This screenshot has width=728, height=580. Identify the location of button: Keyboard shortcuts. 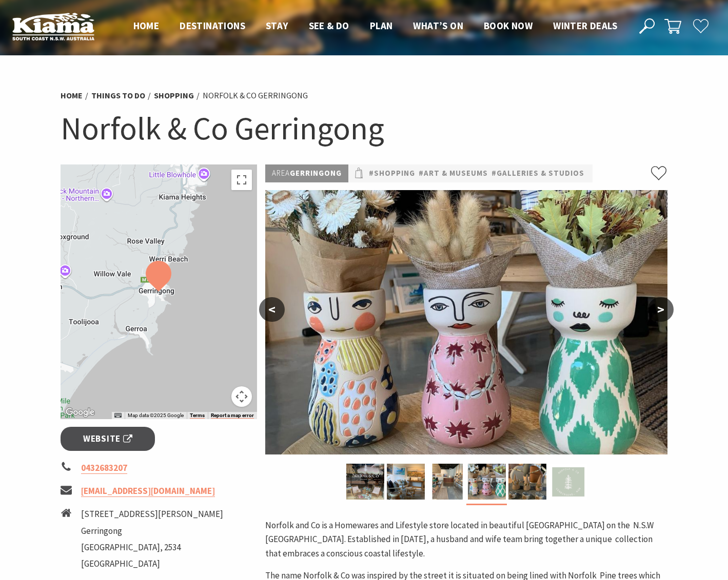
(118, 415).